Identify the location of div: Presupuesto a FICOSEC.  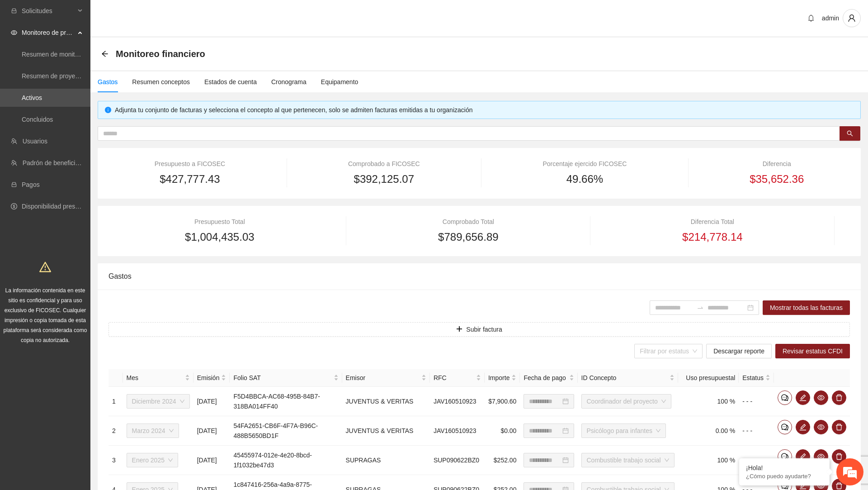
(190, 164).